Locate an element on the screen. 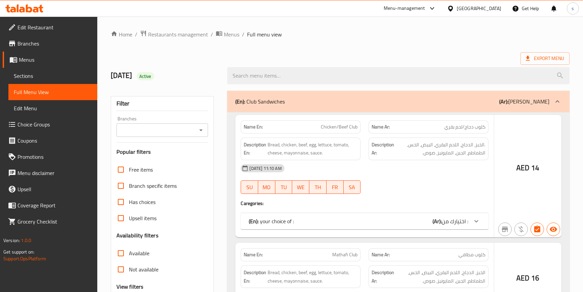 This screenshot has height=292, width=583. span: الخبز، الدجاج، اللحم البقري، البيض، الخس، الطماطم، الجبن، المايونيز، صوص. is located at coordinates (441, 276).